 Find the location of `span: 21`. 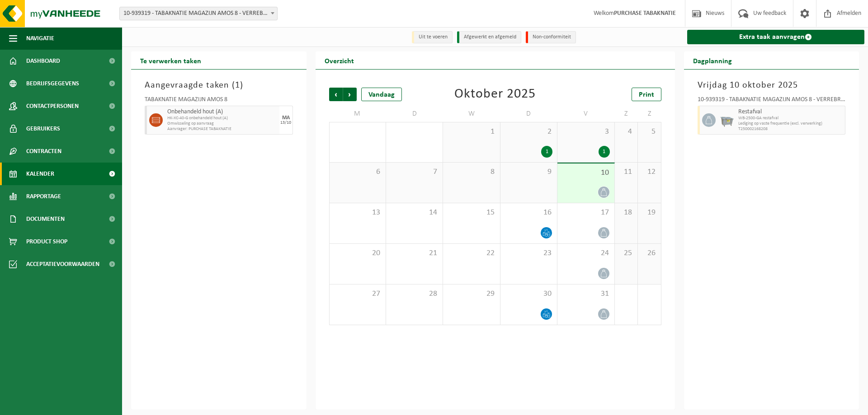

span: 21 is located at coordinates (414, 254).